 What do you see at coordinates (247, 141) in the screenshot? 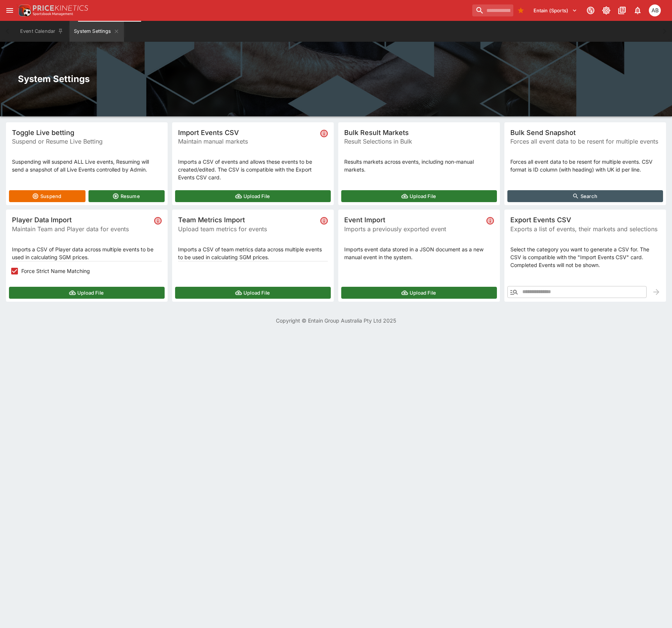
I see `span: Maintain manual markets` at bounding box center [247, 141].